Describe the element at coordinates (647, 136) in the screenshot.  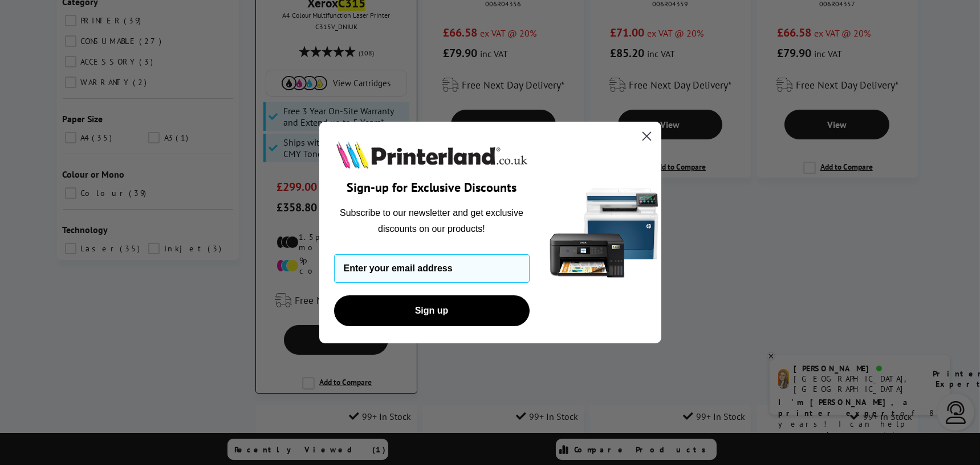
I see `button: Close dialog` at that location.